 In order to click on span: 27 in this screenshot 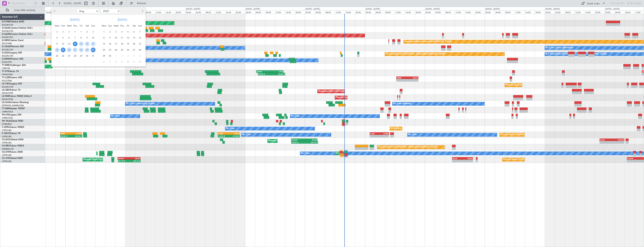, I will do `click(134, 50)`.